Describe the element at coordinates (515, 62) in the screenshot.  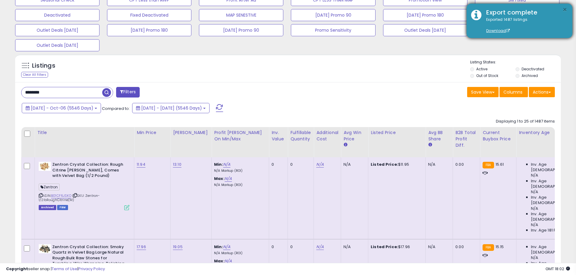
I see `p: Listing States:` at that location.